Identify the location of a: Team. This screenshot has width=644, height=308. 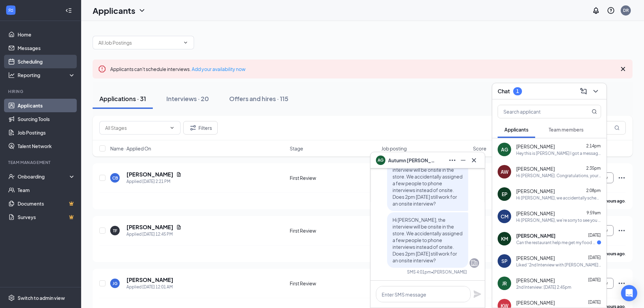
(46, 190).